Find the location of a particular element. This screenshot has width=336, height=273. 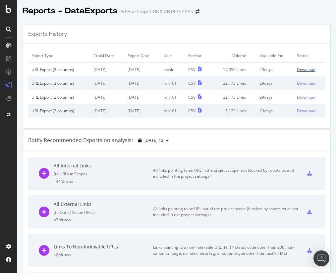

td: Available for is located at coordinates (275, 56).